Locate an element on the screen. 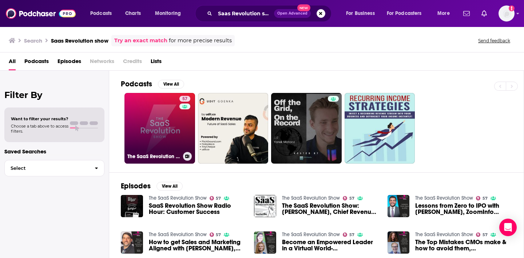 The height and width of the screenshot is (258, 524). img: Become an Empowered Leader in a Virtual World- Edith Harbaugh & Astasia Myers [SaaS Revolution Show] is located at coordinates (265, 242).